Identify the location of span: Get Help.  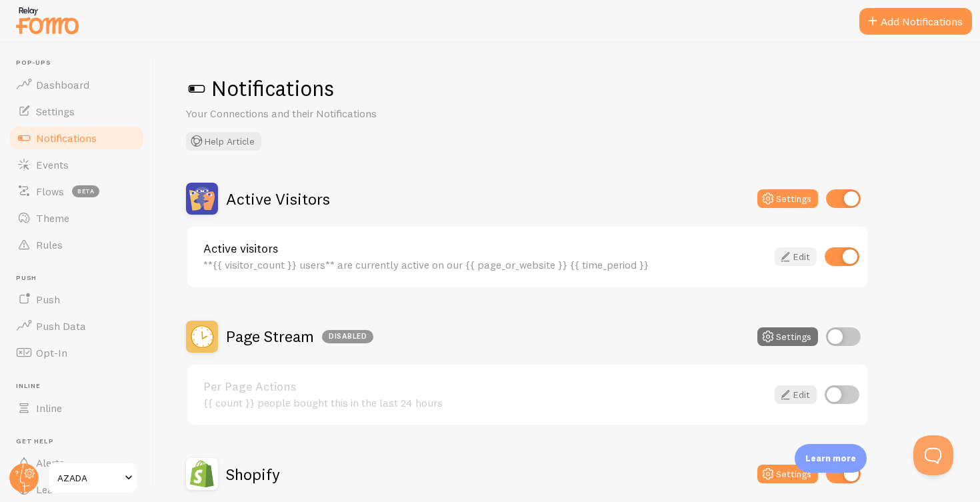
(81, 442).